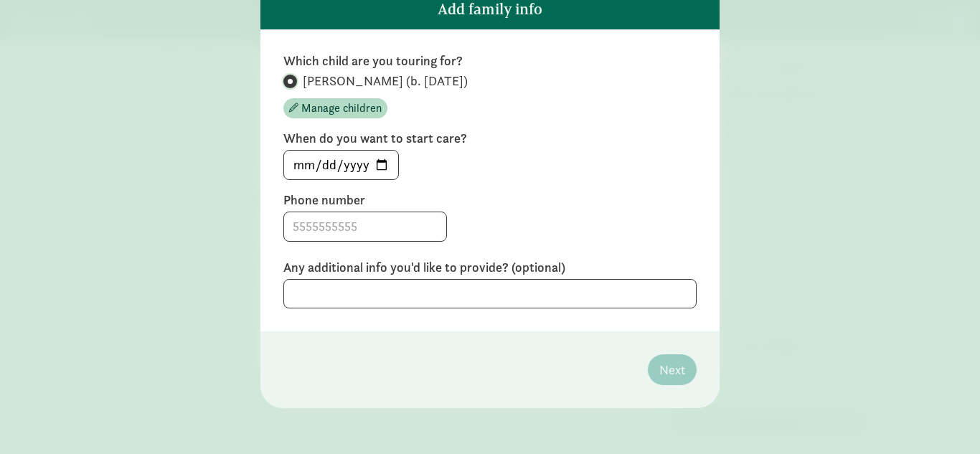  What do you see at coordinates (365, 227) in the screenshot?
I see `input: 5555555555` at bounding box center [365, 227].